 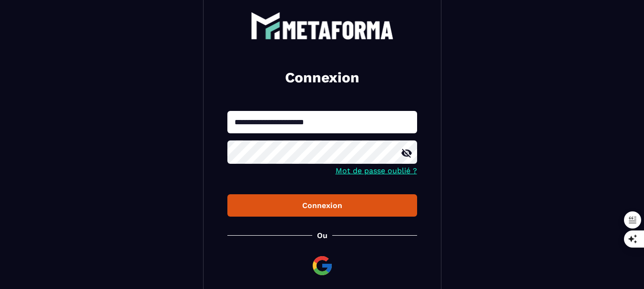 I want to click on button: Connexion, so click(x=322, y=205).